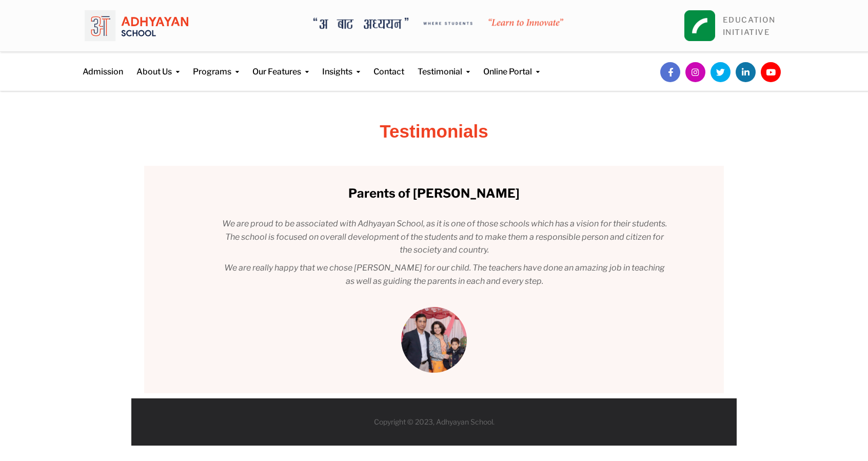 This screenshot has height=461, width=868. I want to click on a: EDUCATIONINITIATIVE, so click(749, 26).